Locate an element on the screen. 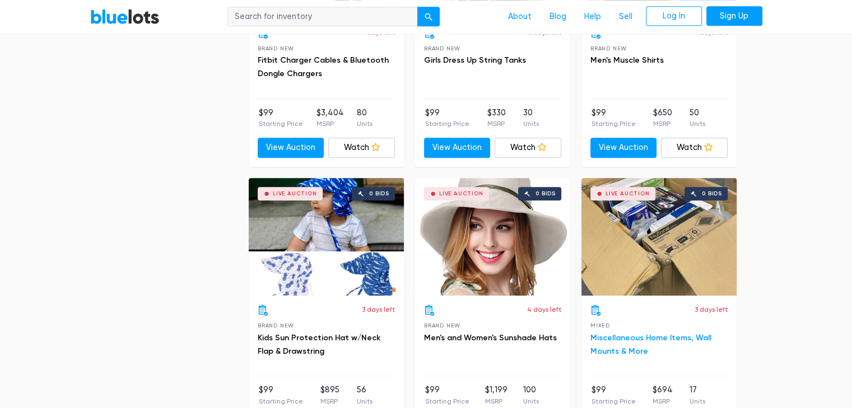  a: About is located at coordinates (520, 17).